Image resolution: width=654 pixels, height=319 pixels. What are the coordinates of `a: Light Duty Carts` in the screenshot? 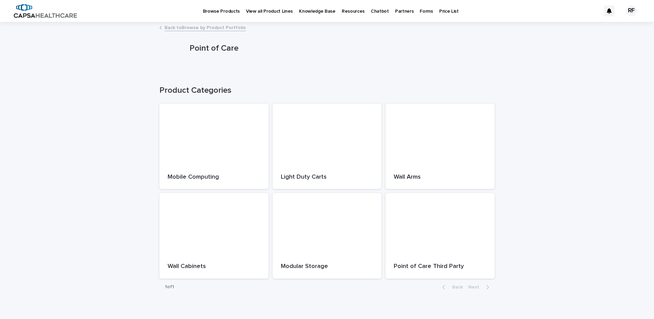 It's located at (327, 146).